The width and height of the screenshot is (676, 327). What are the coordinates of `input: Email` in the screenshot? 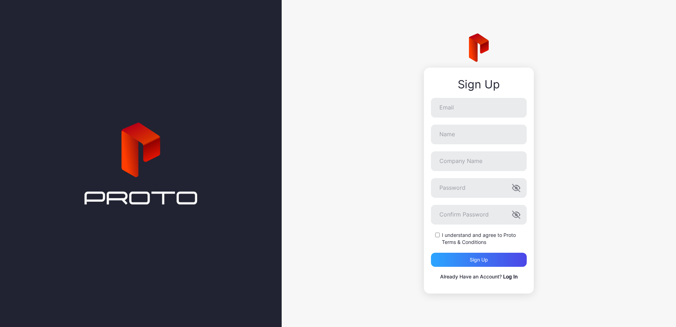 It's located at (478, 108).